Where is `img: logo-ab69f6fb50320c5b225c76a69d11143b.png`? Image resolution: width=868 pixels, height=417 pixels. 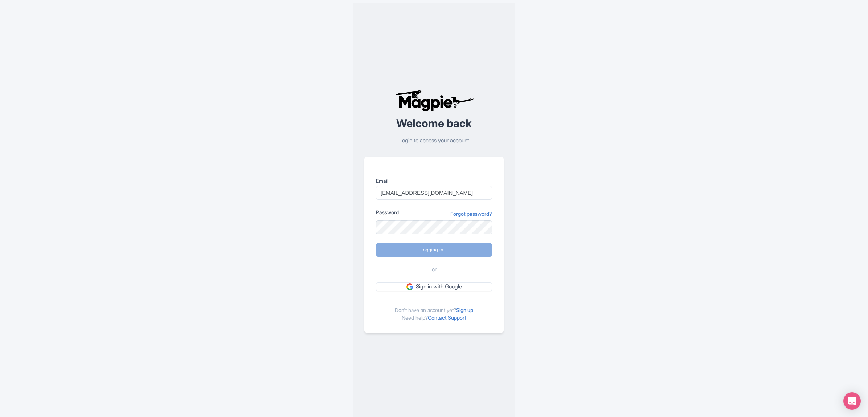
img: logo-ab69f6fb50320c5b225c76a69d11143b.png is located at coordinates (434, 101).